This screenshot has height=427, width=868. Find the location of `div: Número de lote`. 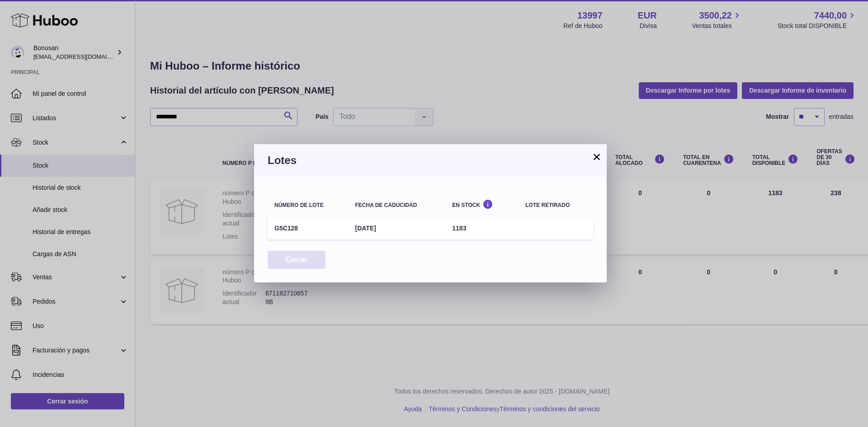

div: Número de lote is located at coordinates (308, 205).